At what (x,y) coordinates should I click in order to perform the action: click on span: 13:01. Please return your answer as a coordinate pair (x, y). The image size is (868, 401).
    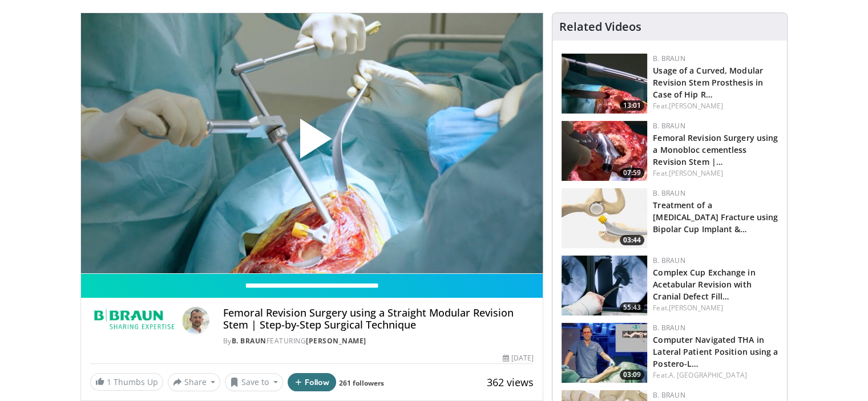
    Looking at the image, I should click on (632, 105).